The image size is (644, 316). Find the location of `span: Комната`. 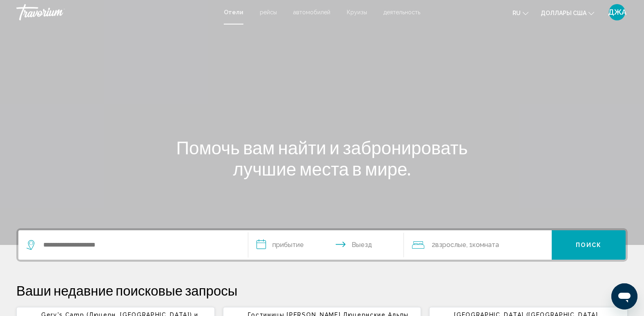

span: Комната is located at coordinates (486, 245).